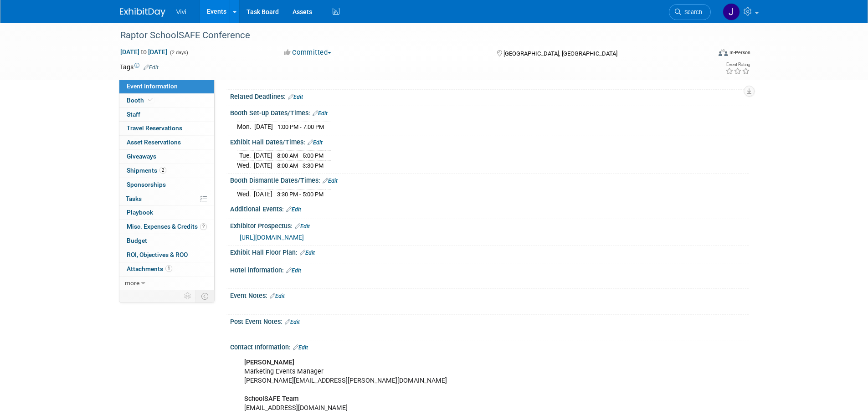  What do you see at coordinates (489, 346) in the screenshot?
I see `div: Contact Information:` at bounding box center [489, 346].